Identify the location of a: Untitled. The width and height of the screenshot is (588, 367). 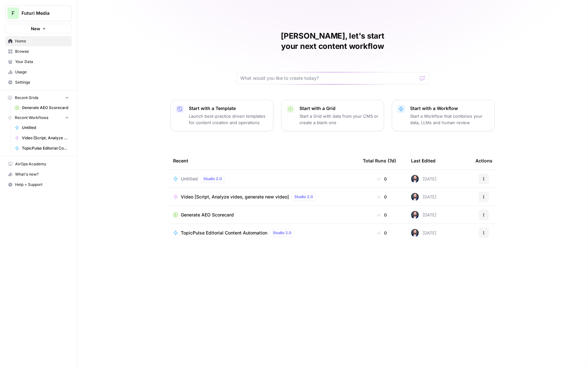
(42, 128).